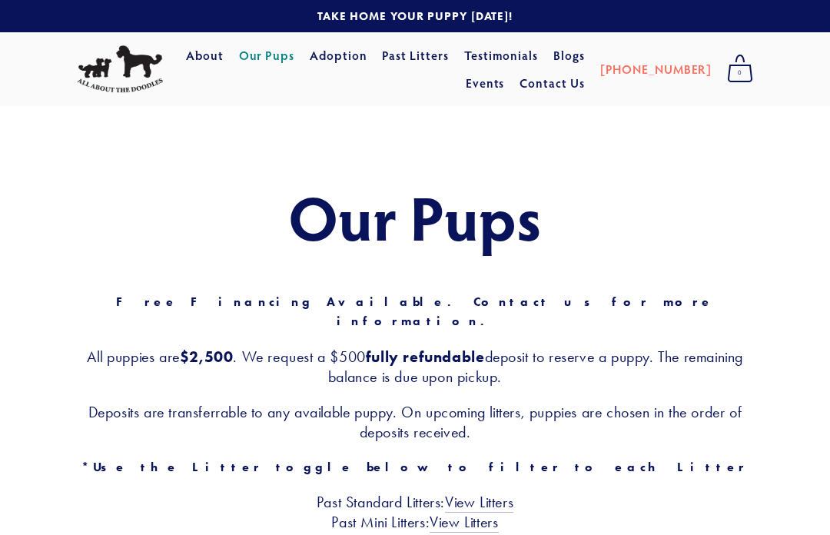 The height and width of the screenshot is (535, 830). Describe the element at coordinates (569, 55) in the screenshot. I see `a: Blogs` at that location.